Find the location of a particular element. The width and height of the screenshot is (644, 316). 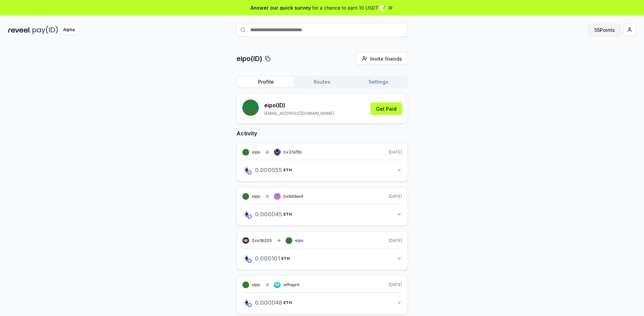

p: eipo (ID) is located at coordinates (299, 106).